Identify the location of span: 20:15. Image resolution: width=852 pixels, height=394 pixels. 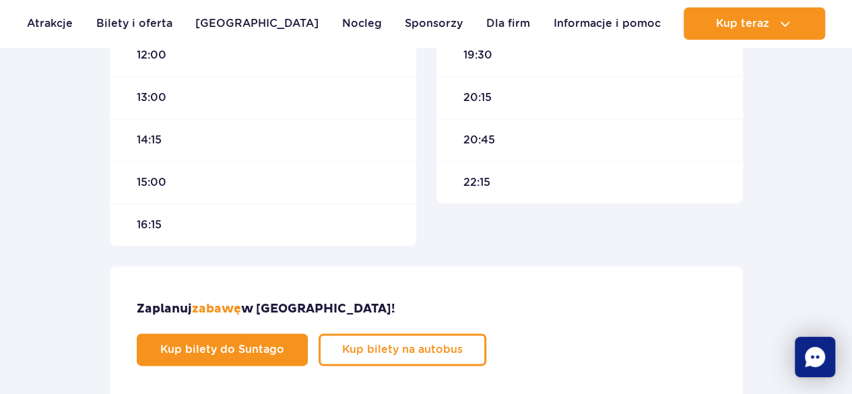
(478, 98).